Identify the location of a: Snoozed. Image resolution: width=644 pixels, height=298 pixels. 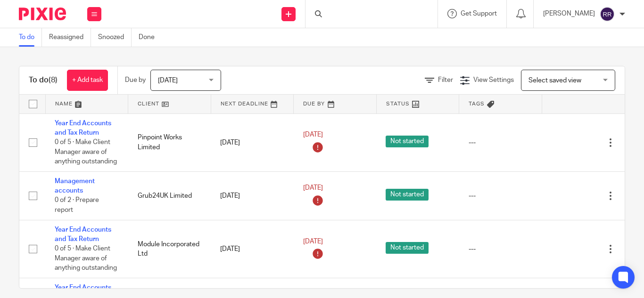
(114, 37).